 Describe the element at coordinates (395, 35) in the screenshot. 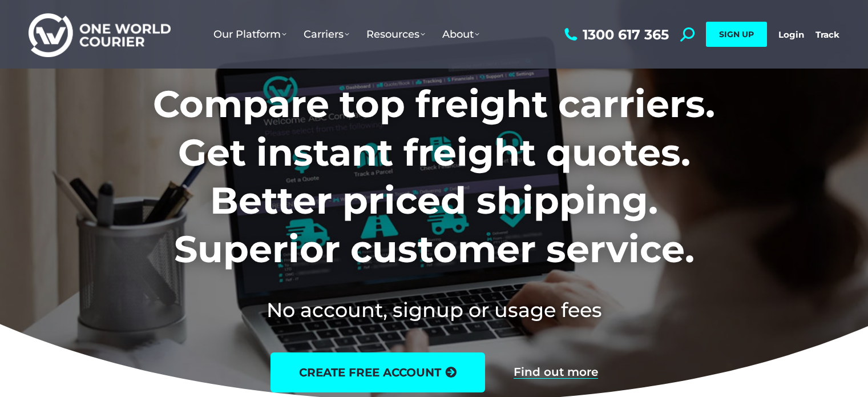

I see `span: Resources` at that location.